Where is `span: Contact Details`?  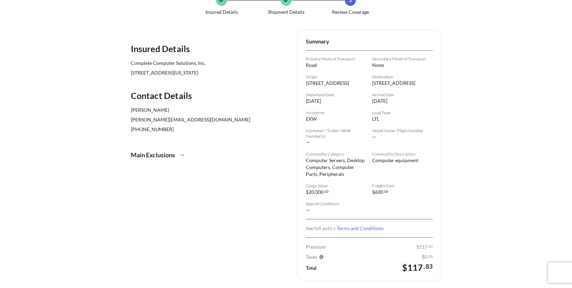
span: Contact Details is located at coordinates (191, 96).